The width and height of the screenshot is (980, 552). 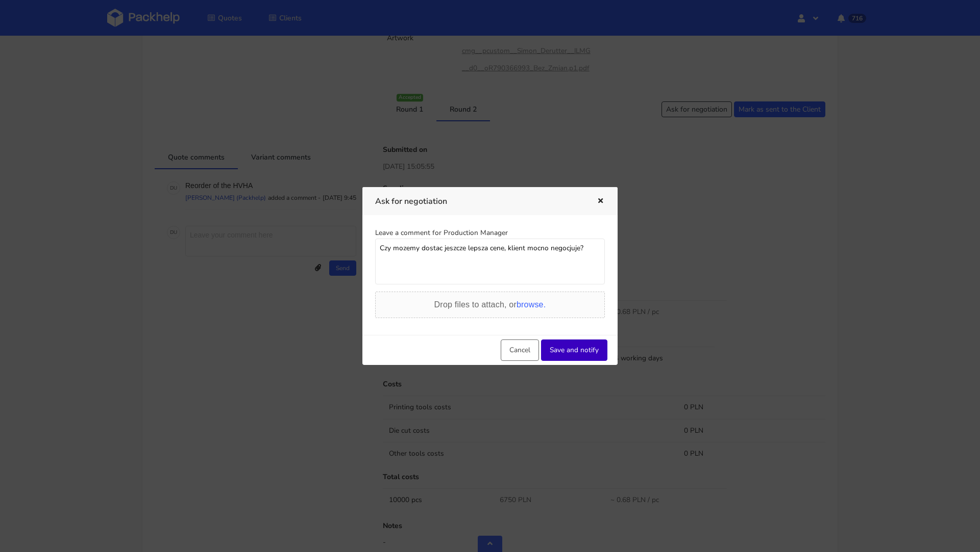 What do you see at coordinates (574, 350) in the screenshot?
I see `button: Save and notify` at bounding box center [574, 350].